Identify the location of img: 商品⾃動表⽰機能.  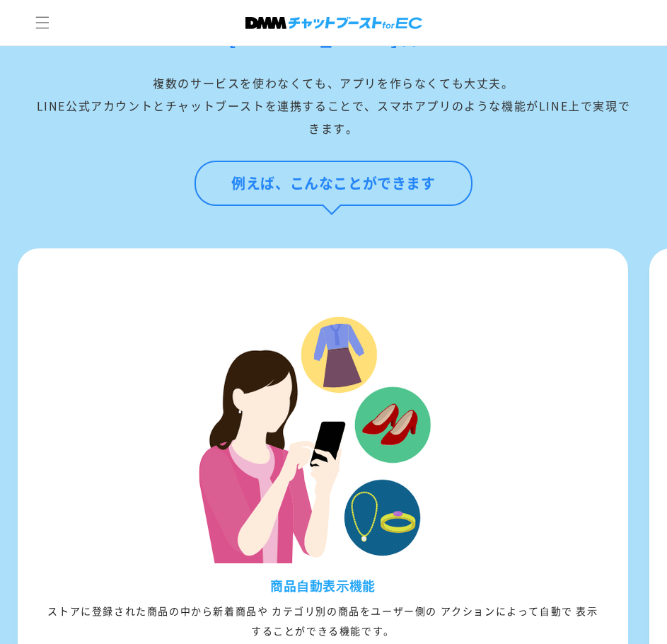
(323, 421).